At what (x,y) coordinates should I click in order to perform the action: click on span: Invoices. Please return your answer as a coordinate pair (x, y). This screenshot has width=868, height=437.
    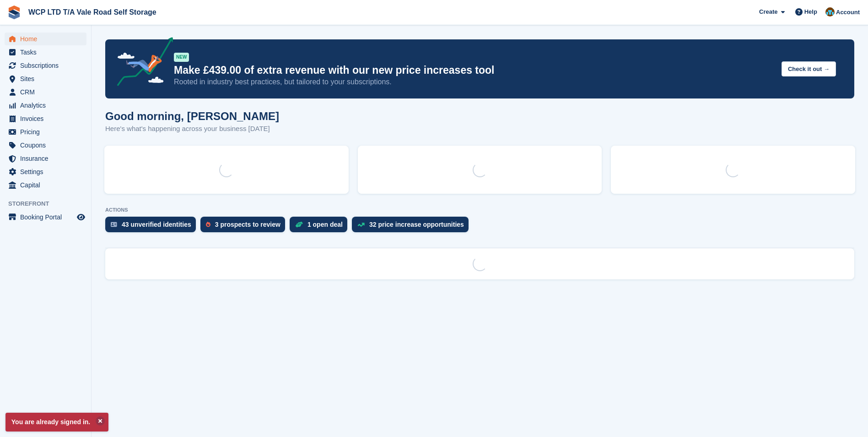
    Looking at the image, I should click on (48, 118).